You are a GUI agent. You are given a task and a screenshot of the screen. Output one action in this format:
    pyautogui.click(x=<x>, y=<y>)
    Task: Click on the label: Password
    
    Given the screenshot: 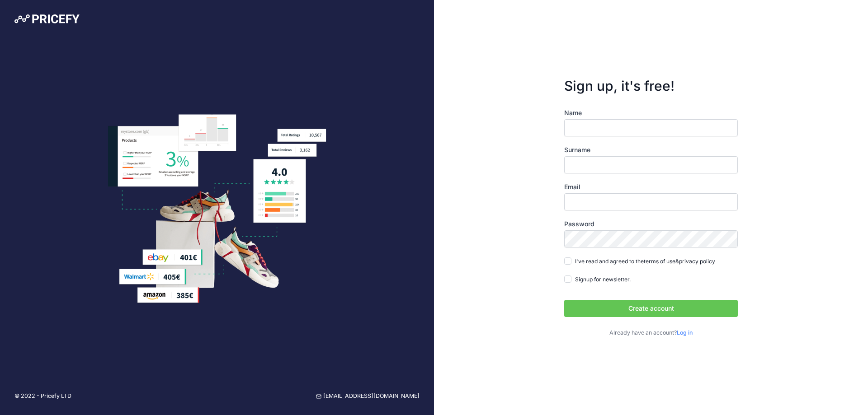 What is the action you would take?
    pyautogui.click(x=651, y=224)
    